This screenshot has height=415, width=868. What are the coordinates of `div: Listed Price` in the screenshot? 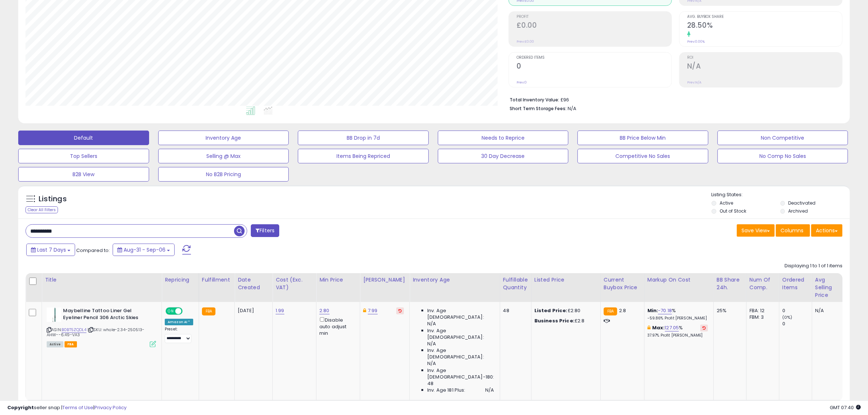 It's located at (566, 280).